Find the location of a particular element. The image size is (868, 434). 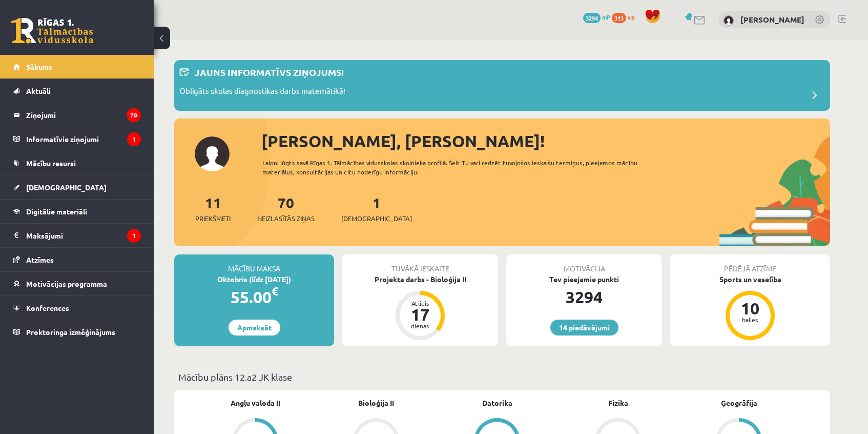

p: Jauns informatīvs ziņojums! is located at coordinates (269, 72).